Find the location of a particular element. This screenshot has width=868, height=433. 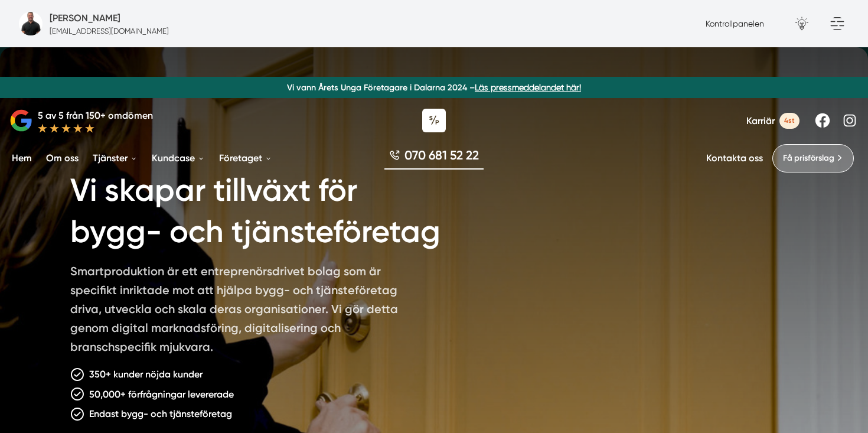

span: 4st is located at coordinates (790, 121).